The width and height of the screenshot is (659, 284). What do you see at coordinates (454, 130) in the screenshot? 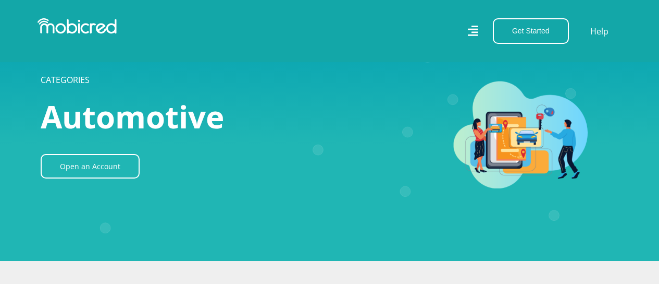
I see `img: Automotive` at bounding box center [454, 130].